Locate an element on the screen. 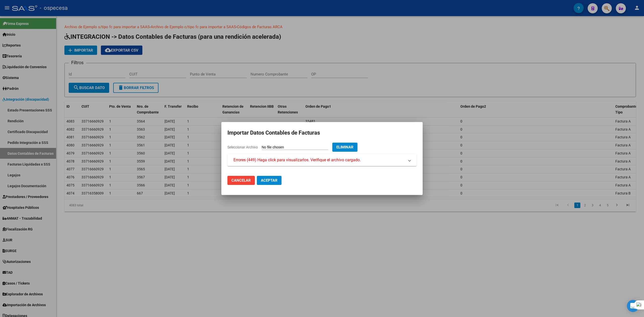  span: Errores (449) Haga click para visualizarlos. Verifique el archivo cargado. is located at coordinates (297, 160).